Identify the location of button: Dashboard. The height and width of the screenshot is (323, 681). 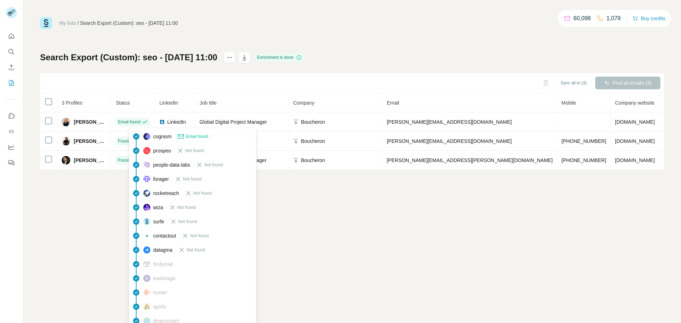
(11, 147).